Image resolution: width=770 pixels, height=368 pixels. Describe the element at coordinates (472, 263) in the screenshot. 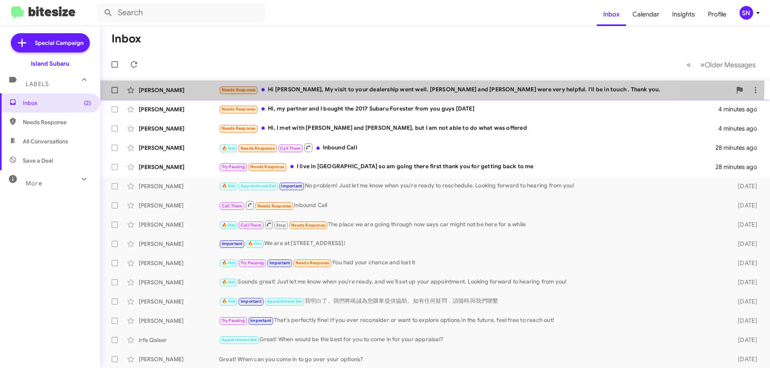

I see `div: You had your chance and lost it` at that location.